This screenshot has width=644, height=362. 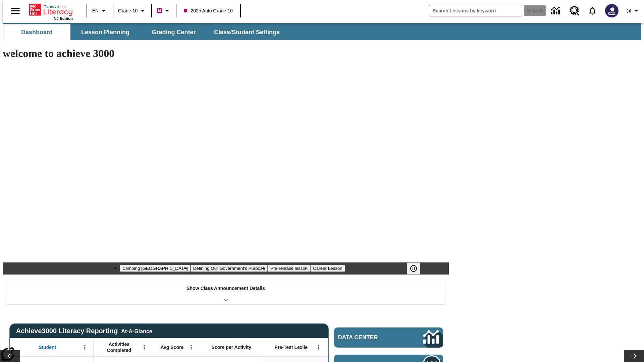 What do you see at coordinates (289, 268) in the screenshot?
I see `button: Slide 3 Pre-release lesson` at bounding box center [289, 268].